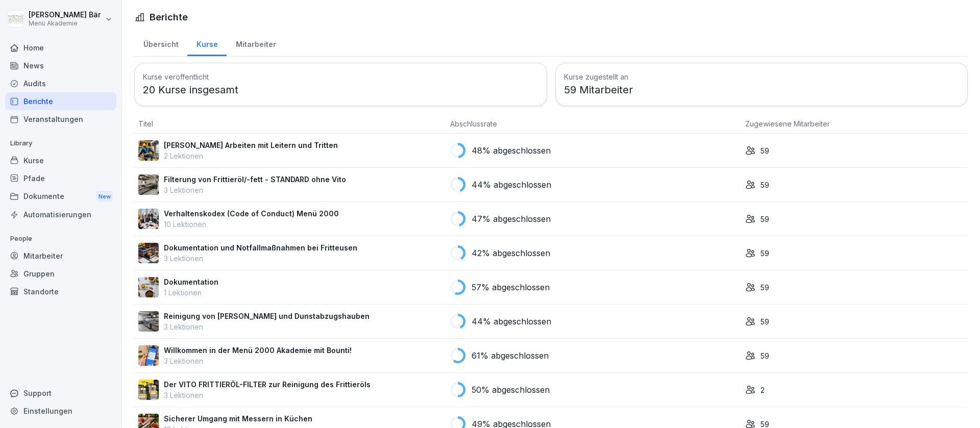  Describe the element at coordinates (145, 124) in the screenshot. I see `span: Titel` at that location.